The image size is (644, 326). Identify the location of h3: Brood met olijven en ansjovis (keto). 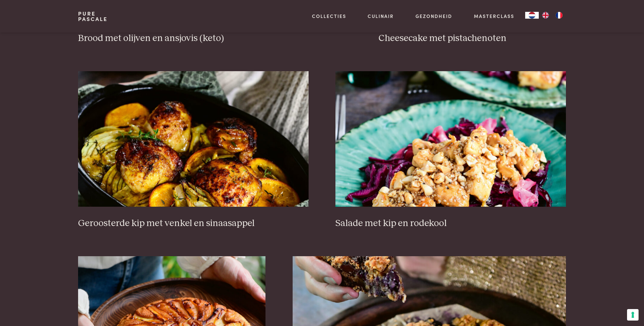
(215, 38).